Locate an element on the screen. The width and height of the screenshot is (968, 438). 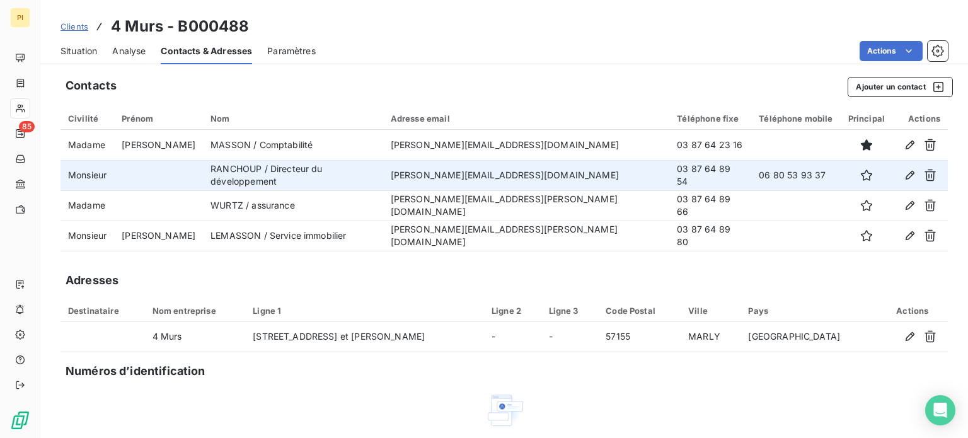
div: Adresse email is located at coordinates (526, 118).